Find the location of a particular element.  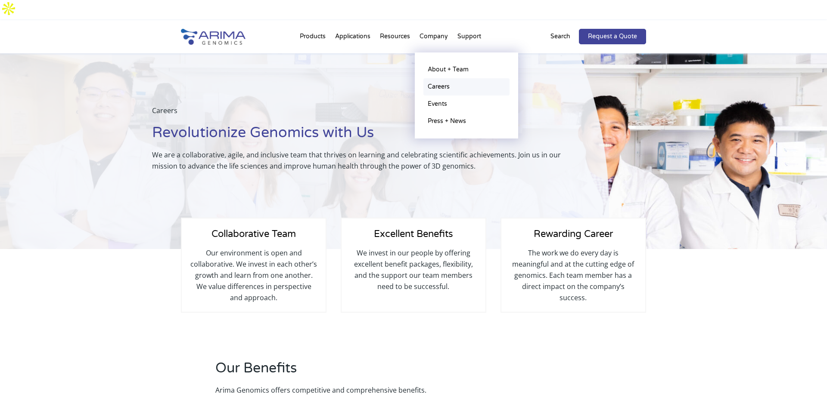

a: Careers is located at coordinates (466, 87).